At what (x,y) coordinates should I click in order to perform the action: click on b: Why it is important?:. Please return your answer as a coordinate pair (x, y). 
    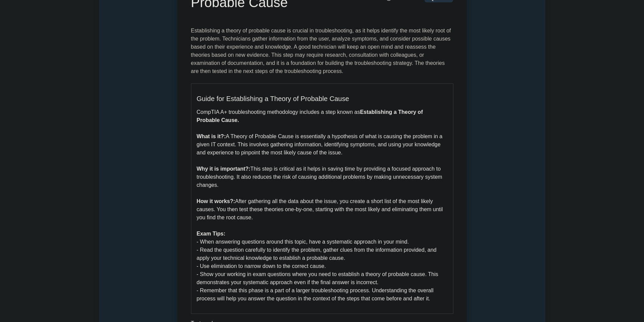
    Looking at the image, I should click on (223, 169).